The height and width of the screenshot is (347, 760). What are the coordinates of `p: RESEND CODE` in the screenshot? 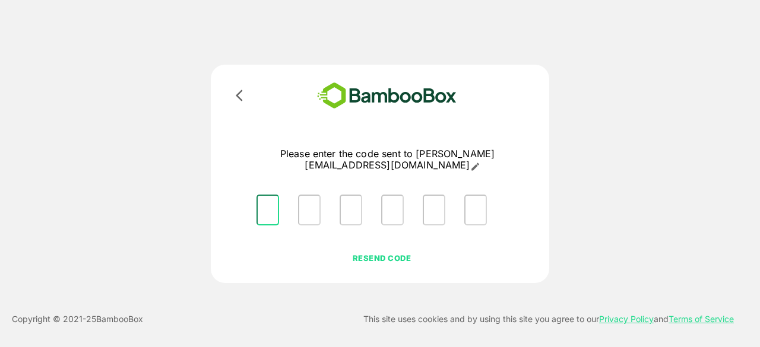 It's located at (382, 258).